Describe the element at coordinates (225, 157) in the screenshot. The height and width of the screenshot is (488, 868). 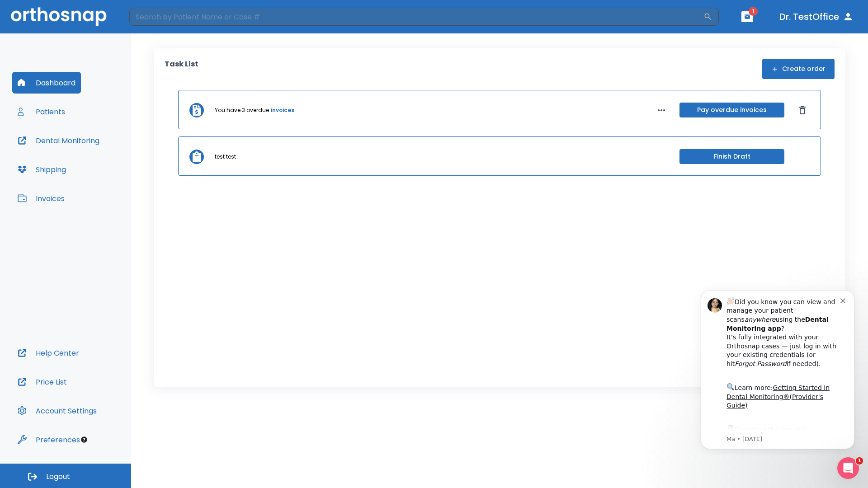
I see `p: test test` at that location.